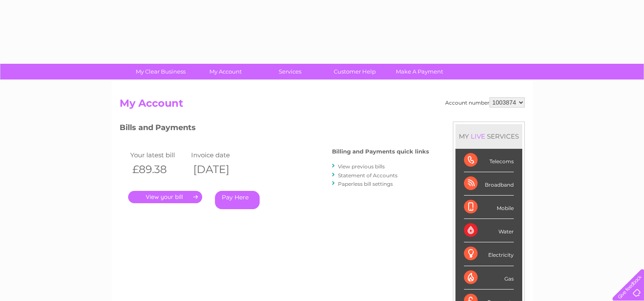 The width and height of the screenshot is (644, 301). What do you see at coordinates (290, 72) in the screenshot?
I see `a: Services` at bounding box center [290, 72].